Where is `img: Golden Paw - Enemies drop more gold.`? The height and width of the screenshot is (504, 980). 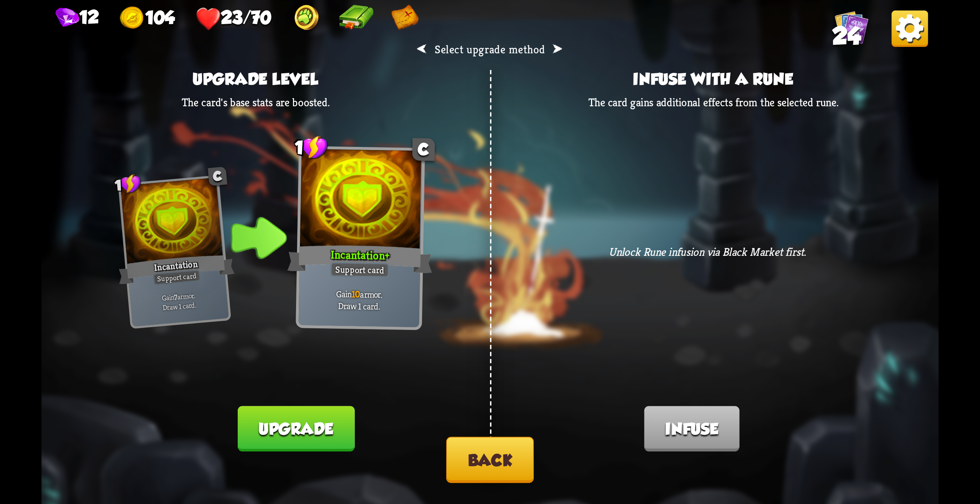
img: Golden Paw - Enemies drop more gold. is located at coordinates (306, 19).